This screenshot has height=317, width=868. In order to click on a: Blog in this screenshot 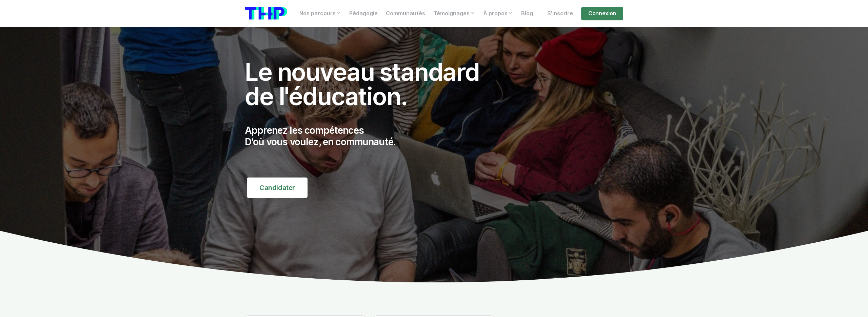, I will do `click(527, 14)`.